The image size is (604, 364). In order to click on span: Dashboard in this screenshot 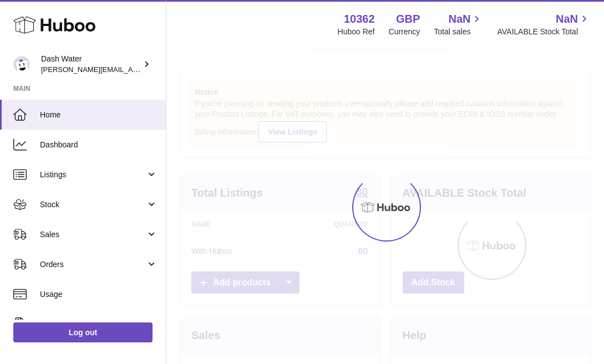, I will do `click(99, 144)`.